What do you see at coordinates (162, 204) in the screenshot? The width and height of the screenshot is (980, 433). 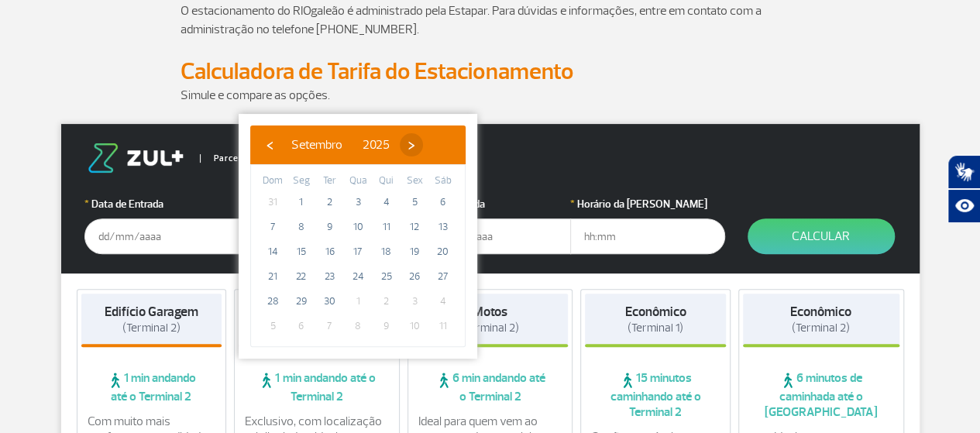 I see `label: Data de Entrada` at bounding box center [162, 204].